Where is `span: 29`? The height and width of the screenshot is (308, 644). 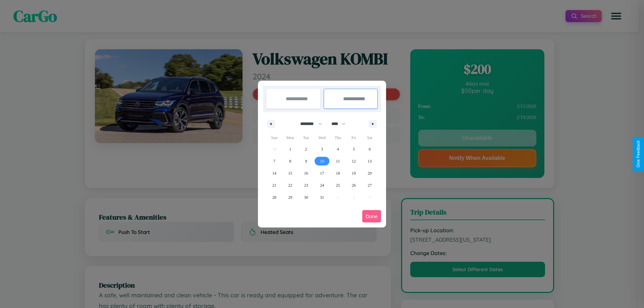 span: 29 is located at coordinates (290, 197).